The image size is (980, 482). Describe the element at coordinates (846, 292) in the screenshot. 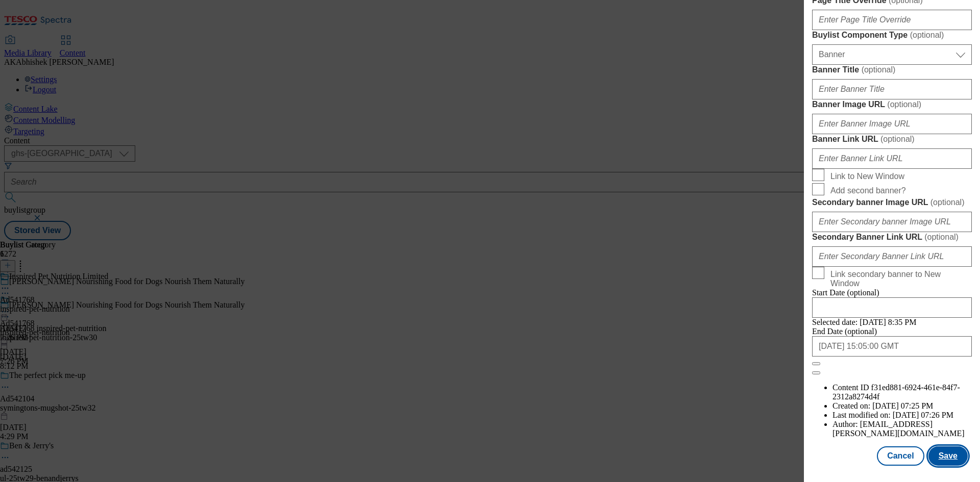

I see `span: Start Date (optional)` at that location.